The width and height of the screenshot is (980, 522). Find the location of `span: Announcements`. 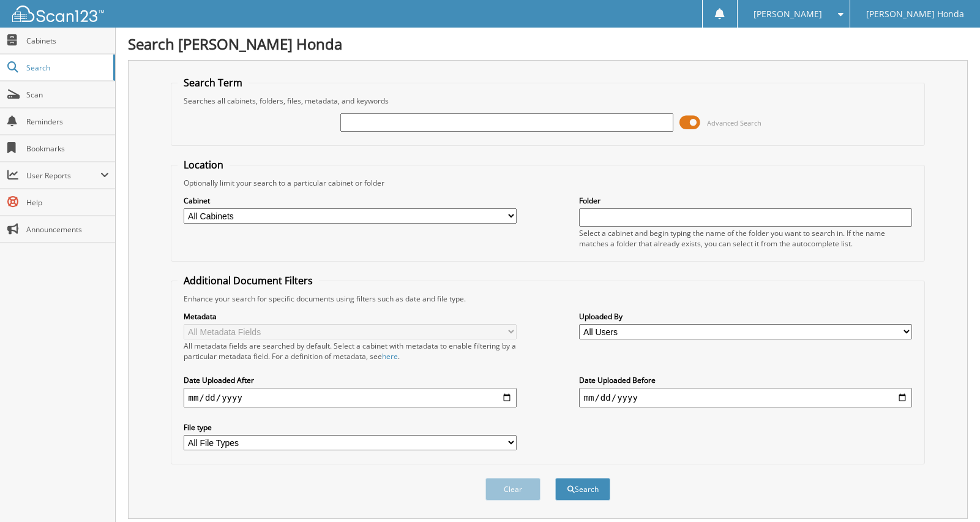

span: Announcements is located at coordinates (68, 229).